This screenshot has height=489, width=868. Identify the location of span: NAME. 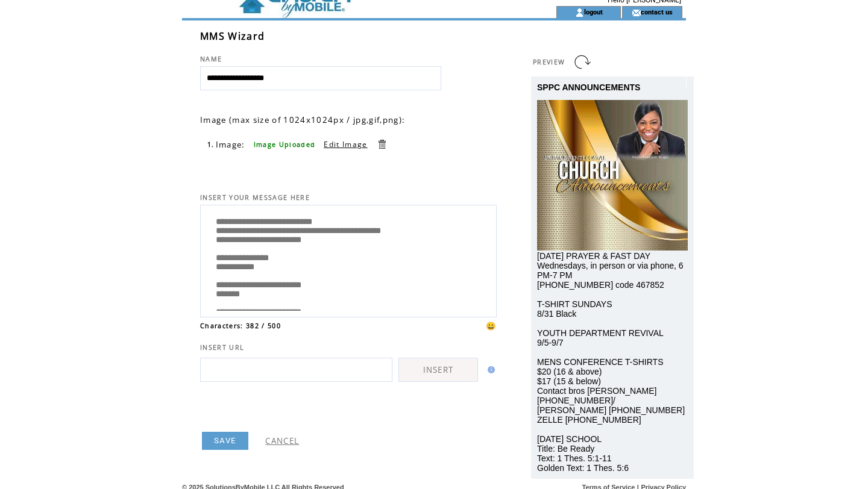
(211, 59).